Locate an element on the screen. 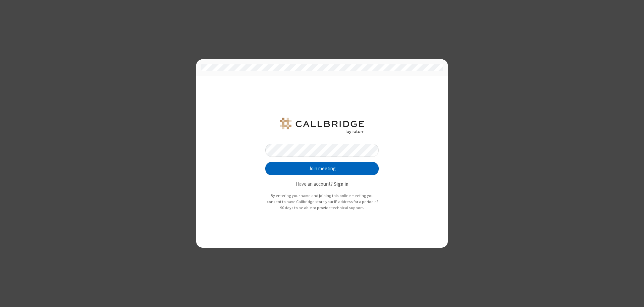  img: QA Selenium DO NOT DELETE OR CHANGE is located at coordinates (322, 126).